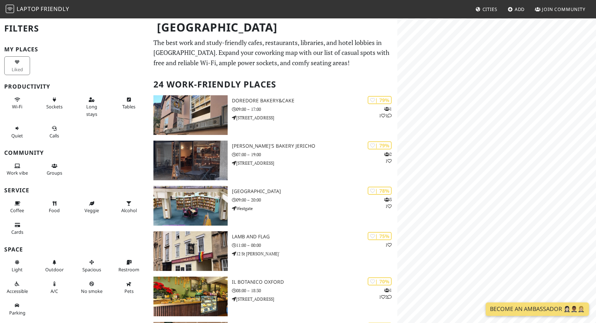 This screenshot has height=323, width=596. Describe the element at coordinates (129, 291) in the screenshot. I see `span: Pet friendly` at that location.